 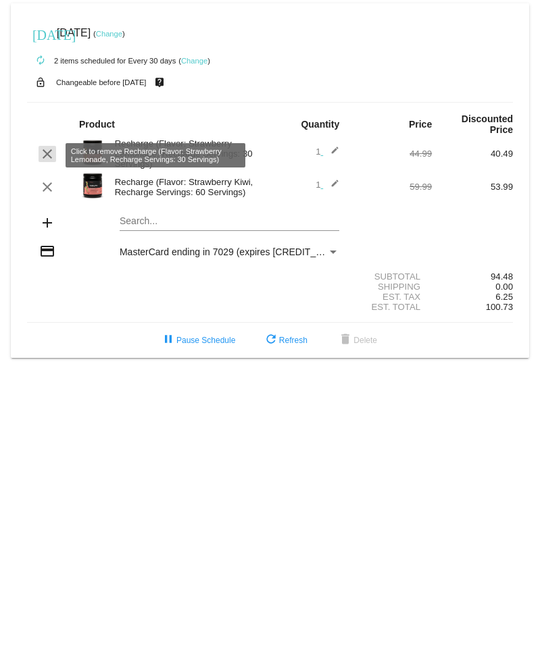 What do you see at coordinates (391, 307) in the screenshot?
I see `div: Est. Total` at bounding box center [391, 307].